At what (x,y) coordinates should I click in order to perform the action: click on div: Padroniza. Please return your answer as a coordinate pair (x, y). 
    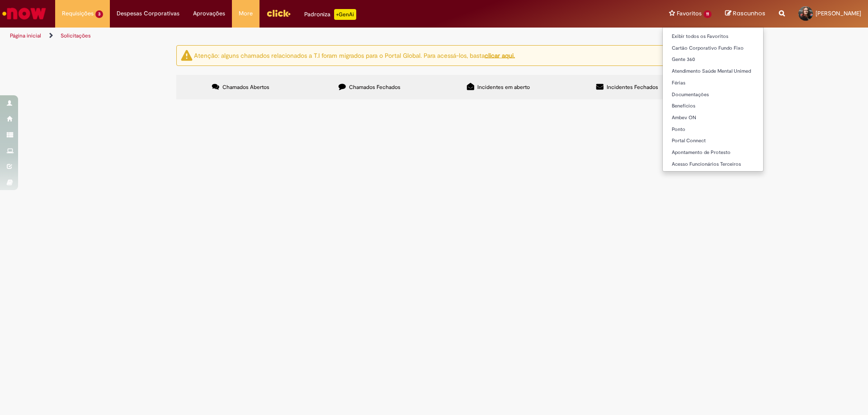
    Looking at the image, I should click on (330, 15).